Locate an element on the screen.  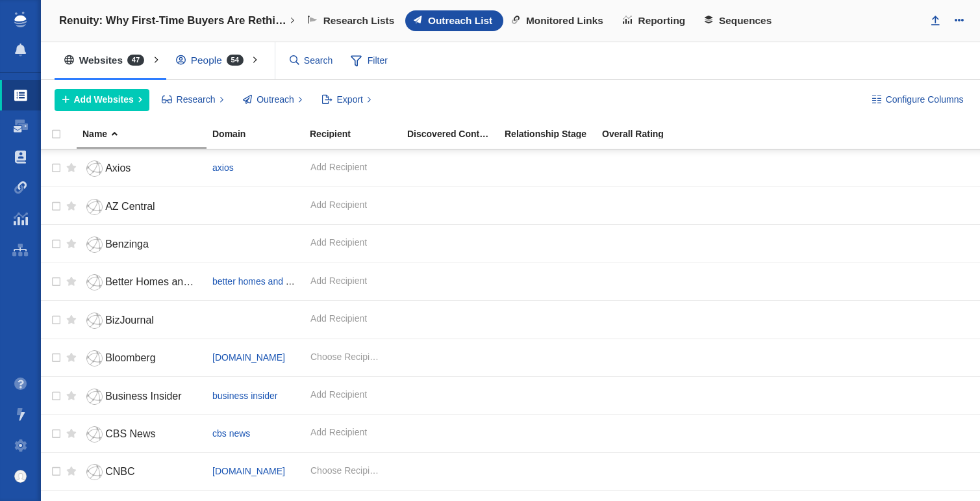
a: Research Lists is located at coordinates (352, 21).